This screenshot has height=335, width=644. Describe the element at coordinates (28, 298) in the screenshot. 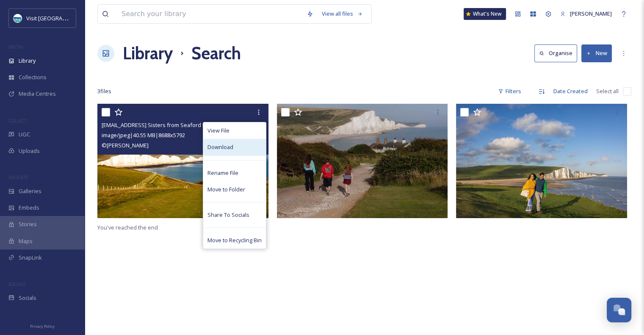

I see `span: Socials` at that location.